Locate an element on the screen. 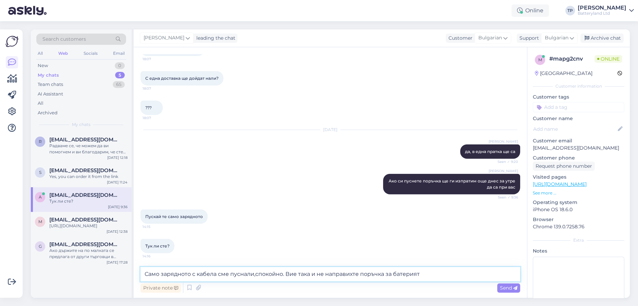  span: Тук ли сте? is located at coordinates (157, 246).